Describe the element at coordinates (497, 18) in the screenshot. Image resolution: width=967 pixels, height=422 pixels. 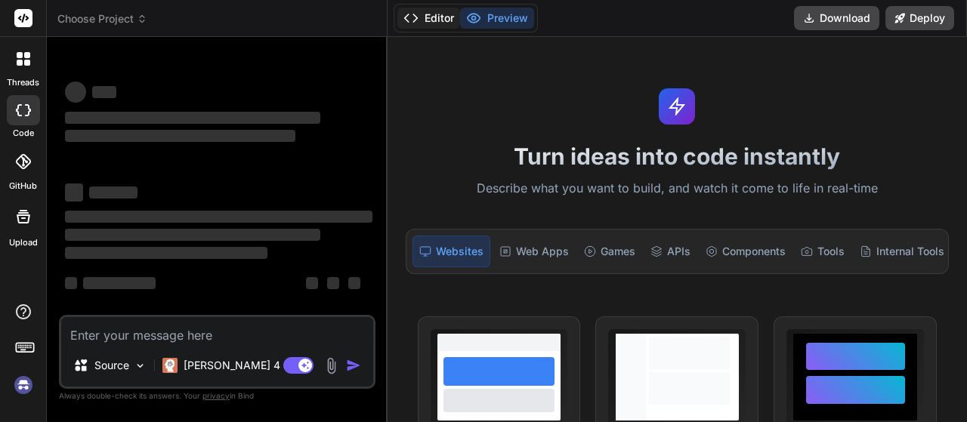
I see `button: Preview` at that location.